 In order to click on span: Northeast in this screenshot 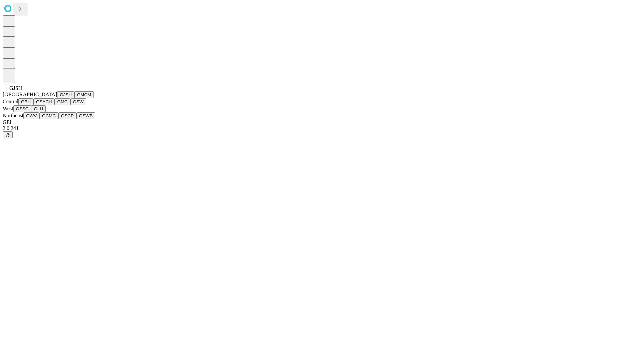, I will do `click(13, 115)`.